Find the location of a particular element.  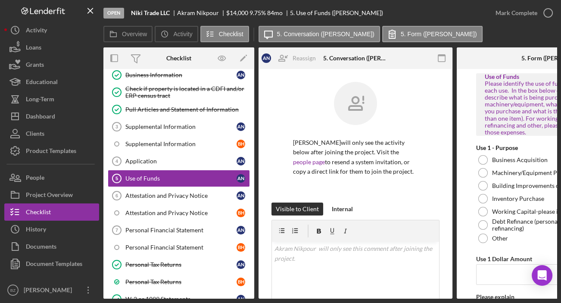

b: Niki Trade LLC is located at coordinates (150, 13).